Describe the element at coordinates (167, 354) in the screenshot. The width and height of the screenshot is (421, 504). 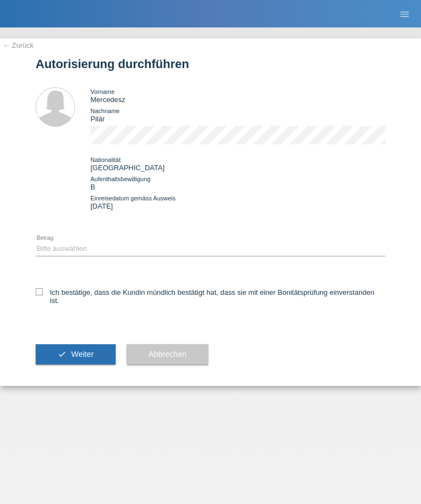
I see `span: Abbrechen` at that location.